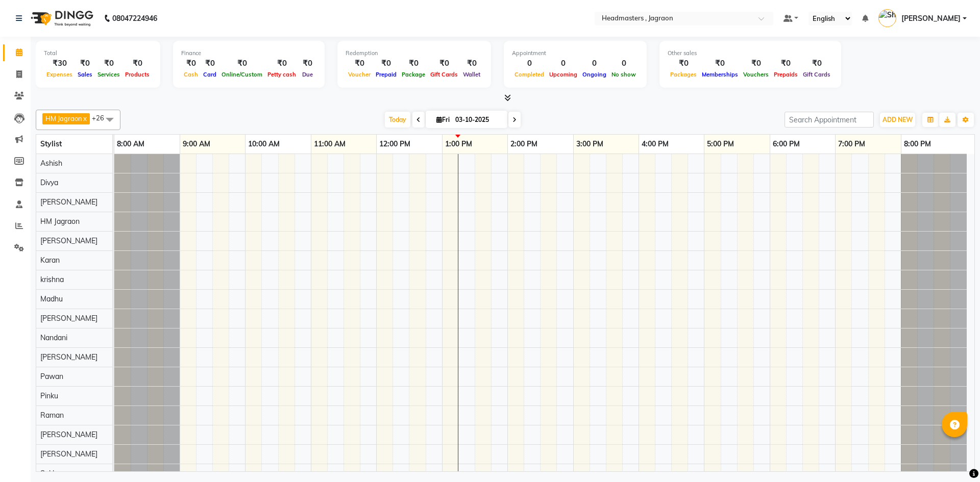  I want to click on span: No show, so click(624, 75).